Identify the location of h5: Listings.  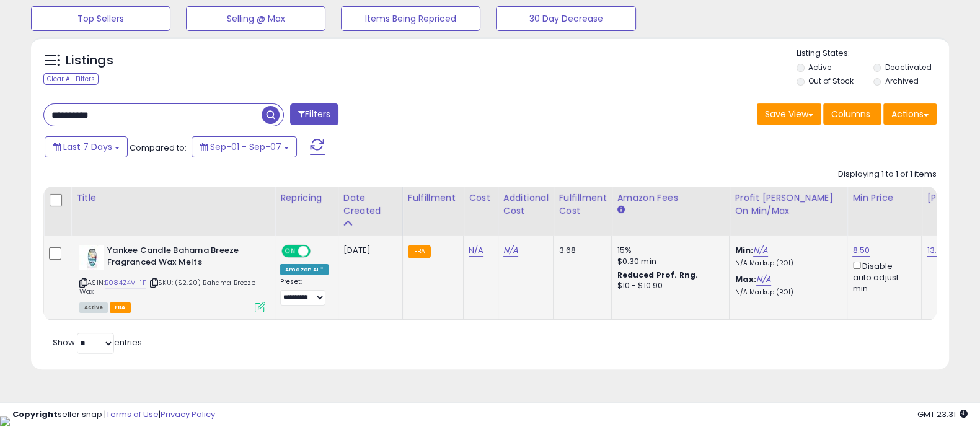
(89, 61).